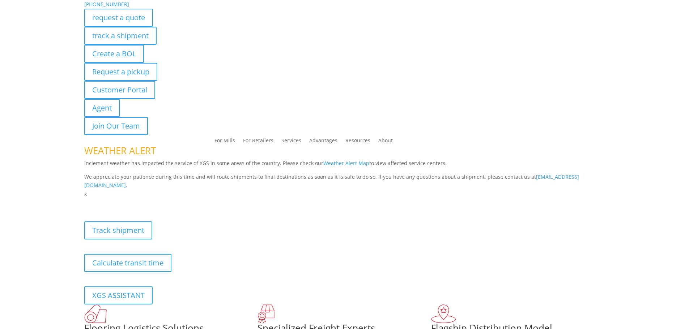  I want to click on a: XGS ASSISTANT, so click(118, 296).